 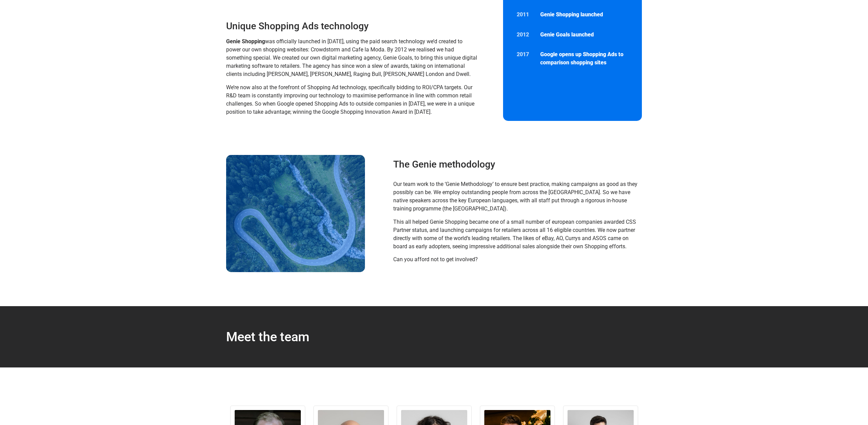 I want to click on h3: The Genie methodology, so click(x=516, y=164).